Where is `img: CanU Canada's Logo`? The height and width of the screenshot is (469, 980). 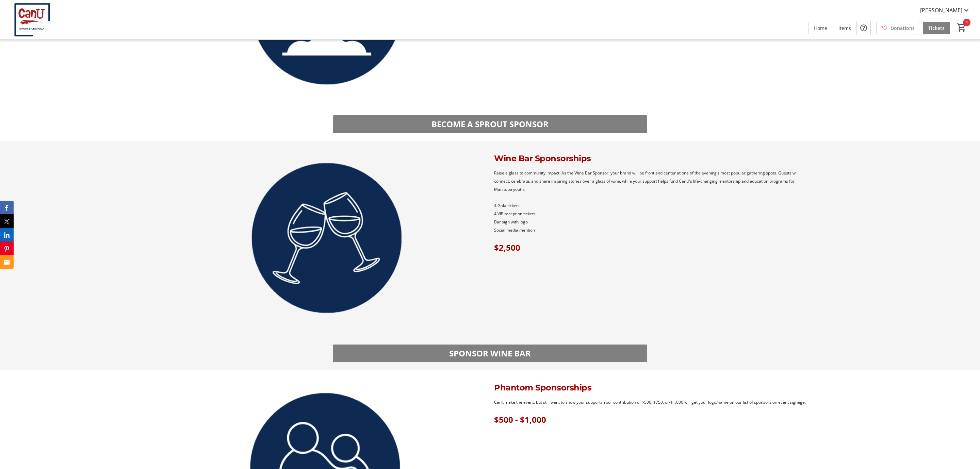 img: CanU Canada's Logo is located at coordinates (34, 20).